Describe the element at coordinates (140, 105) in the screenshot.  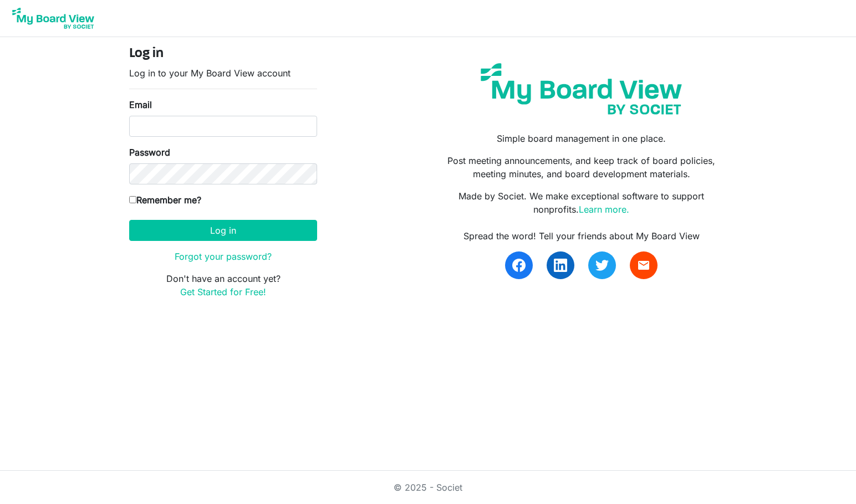
I see `label: Email` at that location.